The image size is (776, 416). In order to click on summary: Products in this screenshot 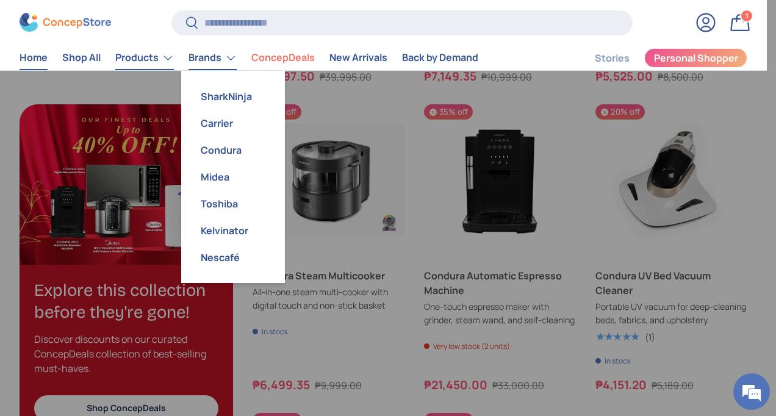, I will do `click(145, 58)`.